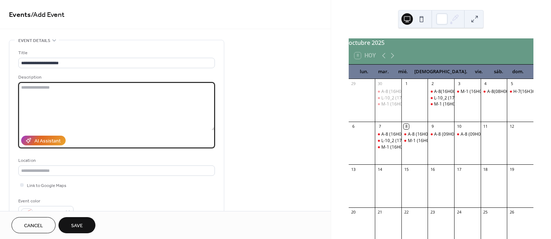  Describe the element at coordinates (384, 72) in the screenshot. I see `div: mar.` at that location.